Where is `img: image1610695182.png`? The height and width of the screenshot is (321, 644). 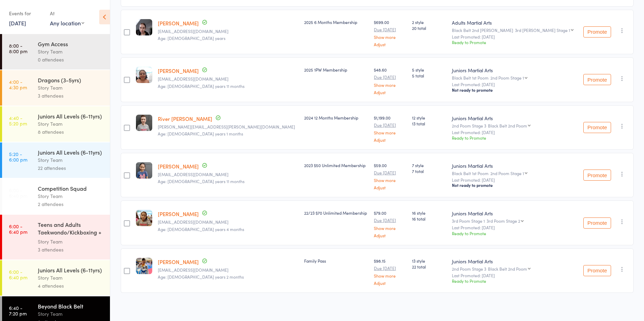
img: image1610695182.png is located at coordinates (144, 27).